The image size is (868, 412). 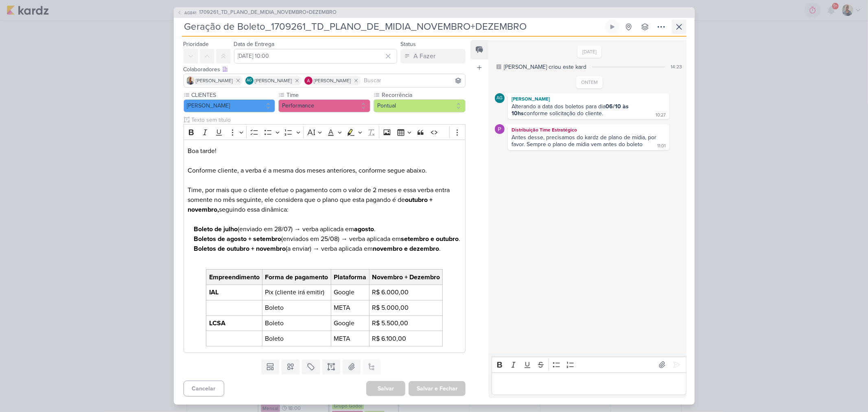 I want to click on input: Buscar, so click(x=413, y=80).